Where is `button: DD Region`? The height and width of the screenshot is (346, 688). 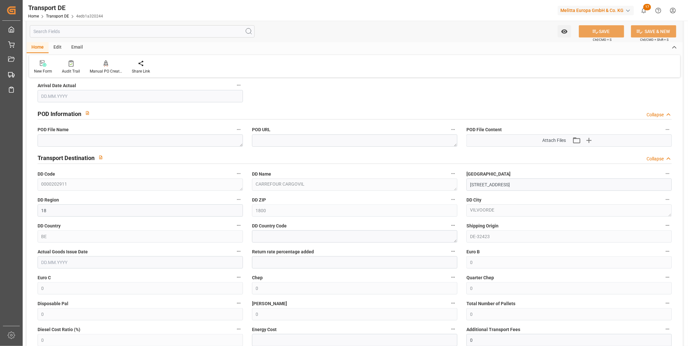 button: DD Region is located at coordinates (239, 199).